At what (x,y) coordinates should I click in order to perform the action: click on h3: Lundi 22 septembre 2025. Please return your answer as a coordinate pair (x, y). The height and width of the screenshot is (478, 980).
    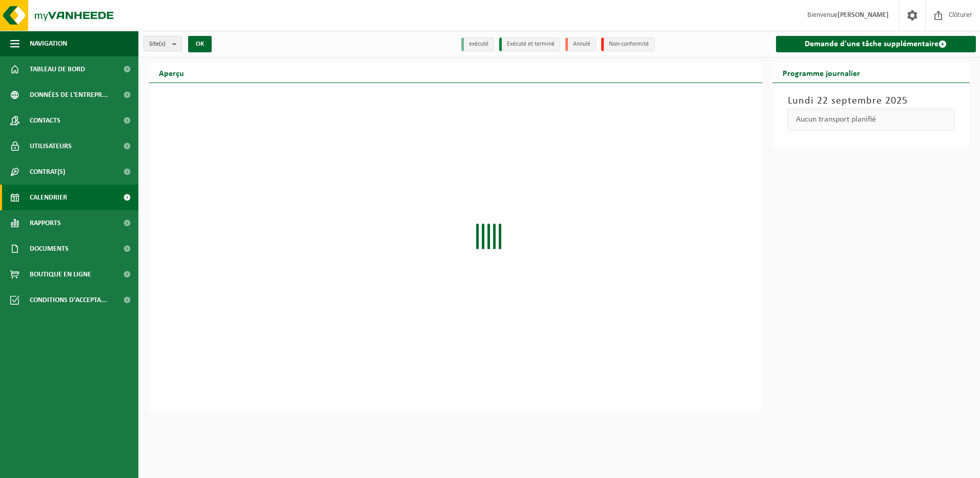
    Looking at the image, I should click on (872, 101).